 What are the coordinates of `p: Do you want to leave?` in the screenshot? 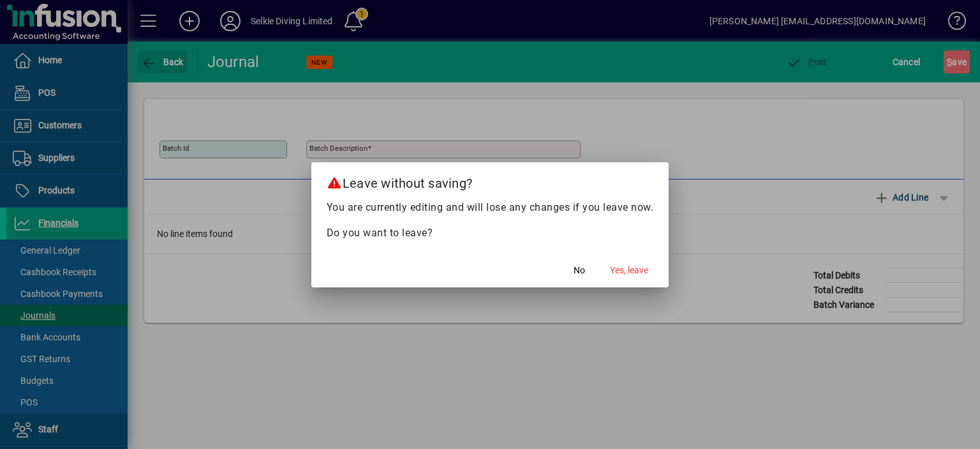 It's located at (490, 233).